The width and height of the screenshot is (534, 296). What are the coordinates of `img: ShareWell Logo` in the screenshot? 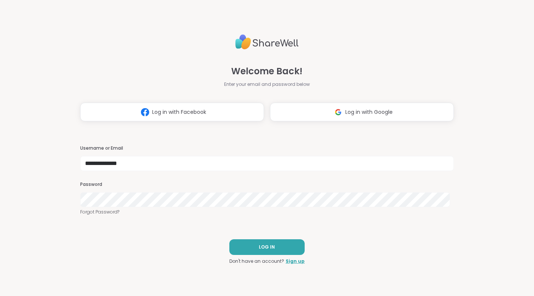 It's located at (267, 42).